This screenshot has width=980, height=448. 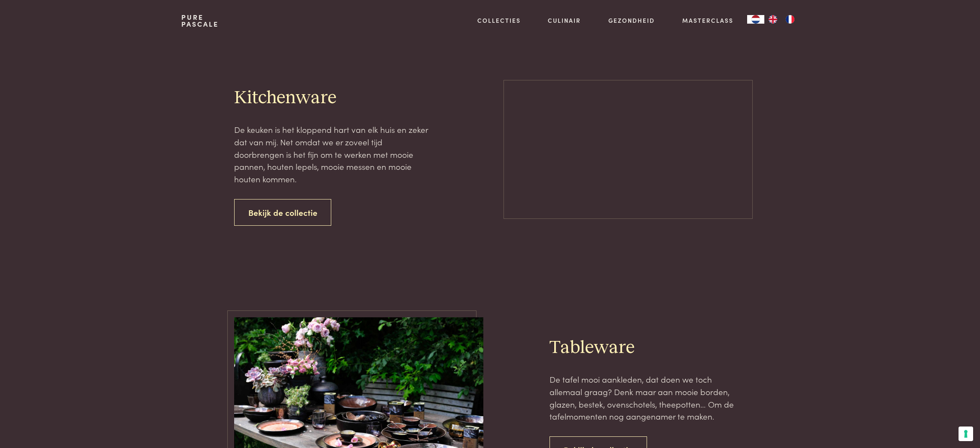 I want to click on button: Uw voorkeuren voor toestemming voor trackingtechnologieën, so click(x=966, y=434).